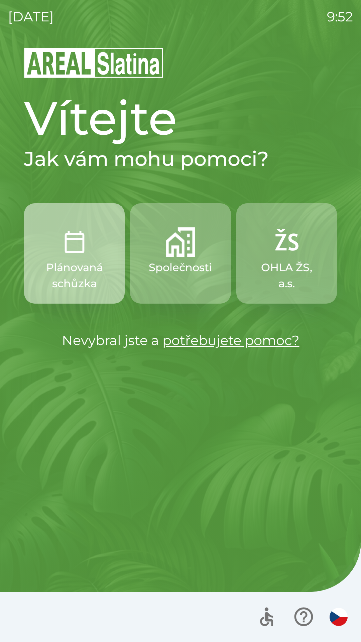 The width and height of the screenshot is (361, 642). What do you see at coordinates (181, 63) in the screenshot?
I see `img: Logo` at bounding box center [181, 63].